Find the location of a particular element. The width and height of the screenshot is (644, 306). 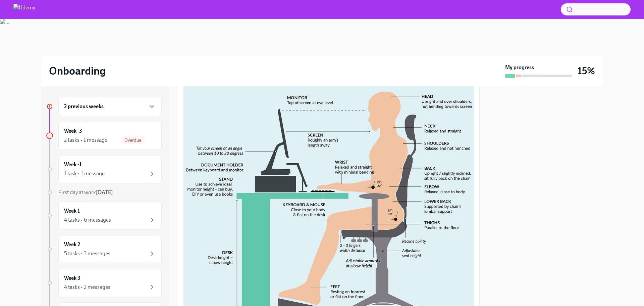

a: Week -11 task • 1 message is located at coordinates (104, 169).